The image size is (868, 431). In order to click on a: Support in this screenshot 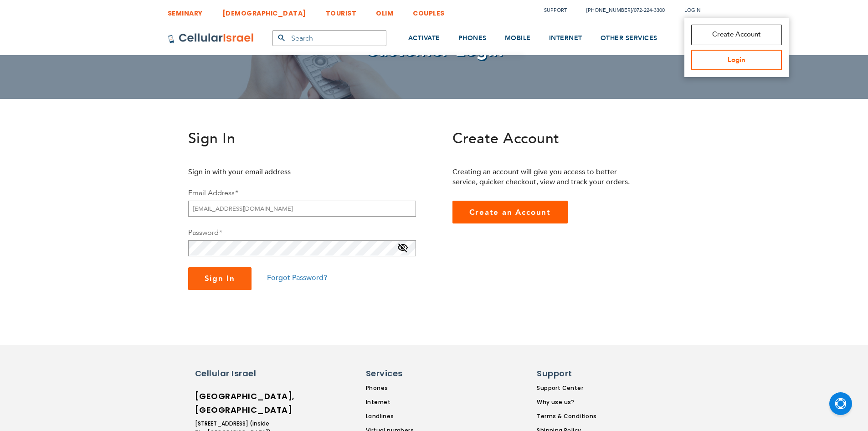, I will do `click(556, 10)`.